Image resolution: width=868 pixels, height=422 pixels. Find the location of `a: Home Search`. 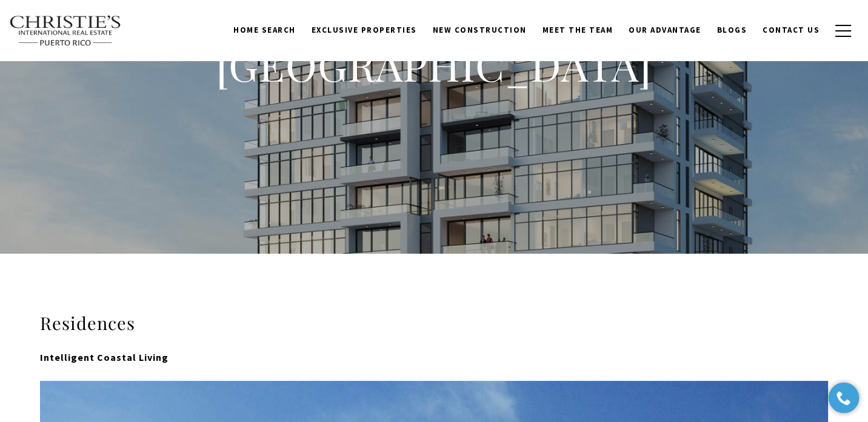

a: Home Search is located at coordinates (264, 30).